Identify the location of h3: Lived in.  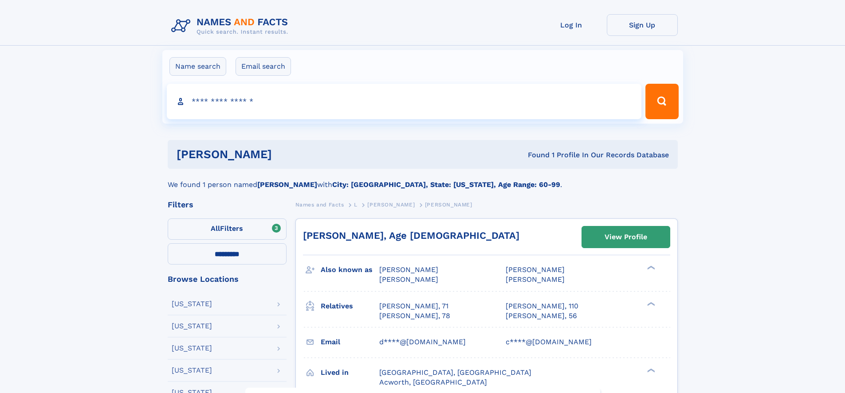
(350, 373).